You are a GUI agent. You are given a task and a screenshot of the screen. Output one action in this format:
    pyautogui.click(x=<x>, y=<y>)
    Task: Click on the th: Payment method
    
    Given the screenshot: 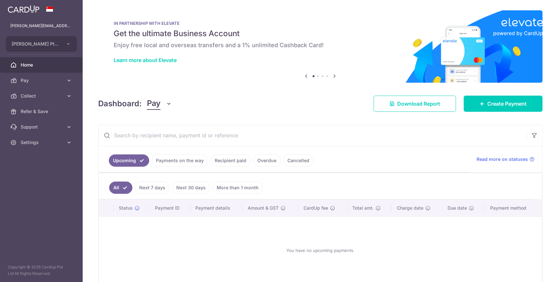 What is the action you would take?
    pyautogui.click(x=514, y=208)
    